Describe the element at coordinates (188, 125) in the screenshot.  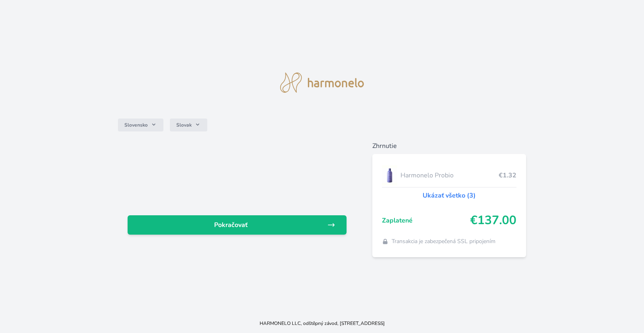
I see `button: Slovak` at that location.